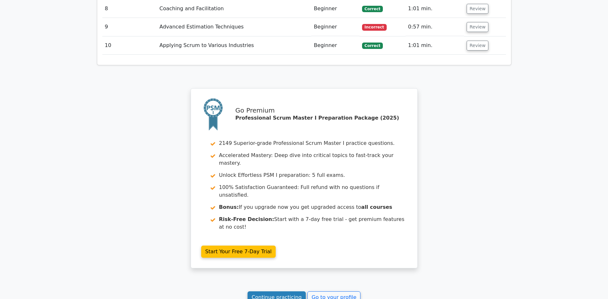  Describe the element at coordinates (374, 27) in the screenshot. I see `span: Incorrect` at that location.